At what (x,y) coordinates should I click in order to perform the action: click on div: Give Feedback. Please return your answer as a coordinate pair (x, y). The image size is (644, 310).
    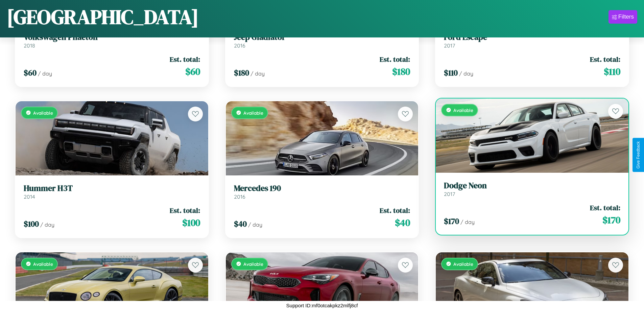
    Looking at the image, I should click on (638, 155).